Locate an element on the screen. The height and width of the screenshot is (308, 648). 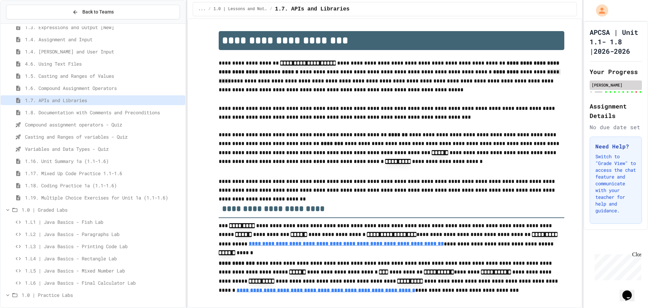
span: 1.3. Expressions and Output [New] is located at coordinates (104, 27).